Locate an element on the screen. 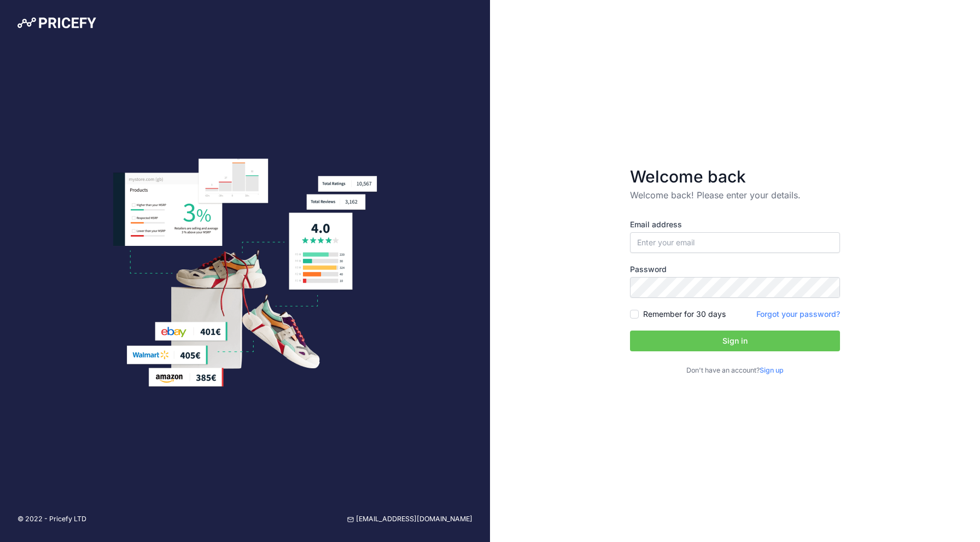 The image size is (980, 542). h3: Welcome back is located at coordinates (735, 176).